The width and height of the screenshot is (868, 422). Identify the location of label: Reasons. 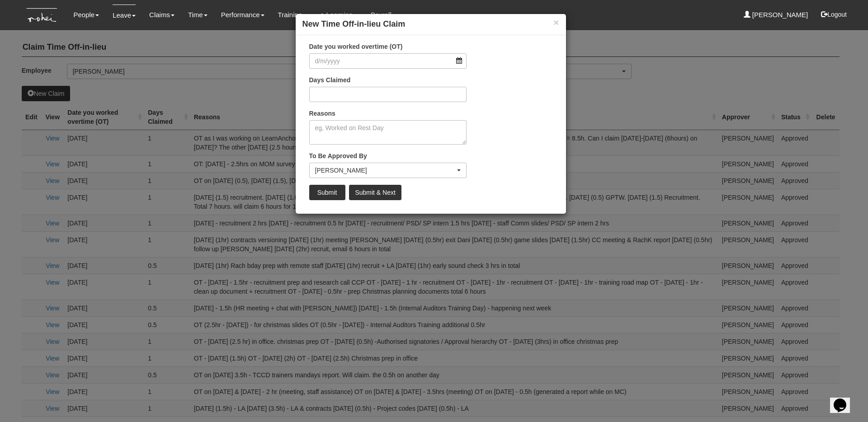
(323, 114).